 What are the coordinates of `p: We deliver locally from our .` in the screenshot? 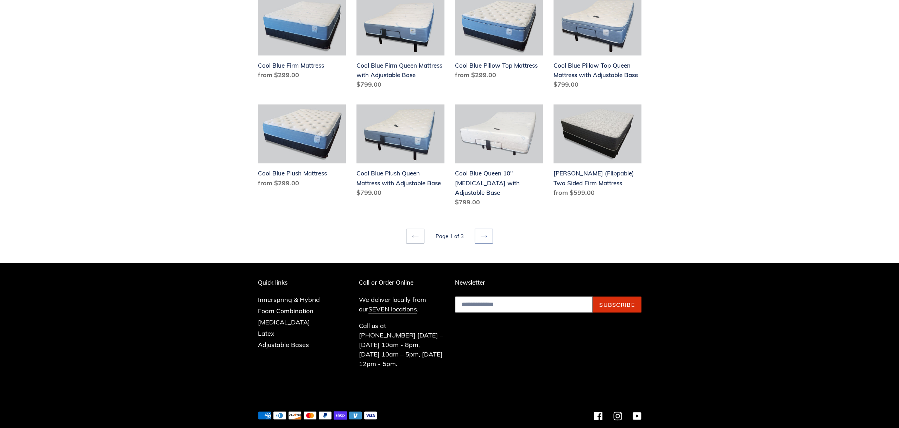 It's located at (402, 304).